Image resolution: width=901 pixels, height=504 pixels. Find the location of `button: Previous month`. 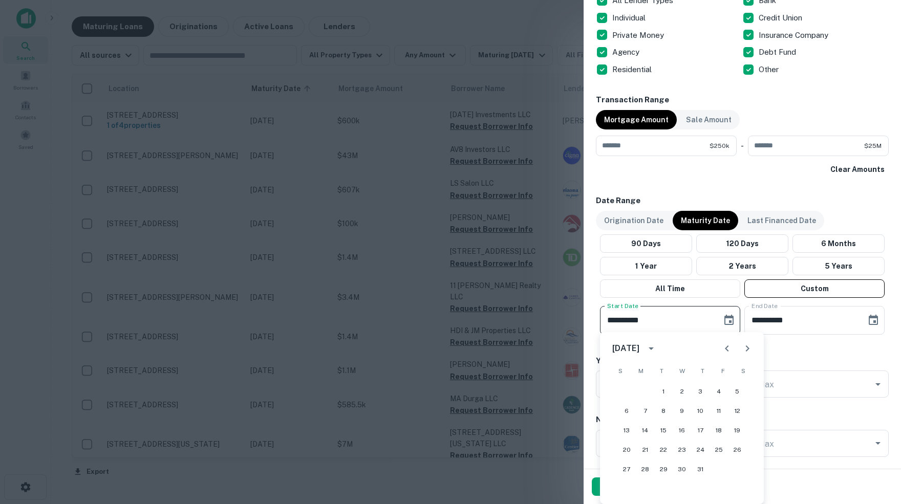

button: Previous month is located at coordinates (727, 349).